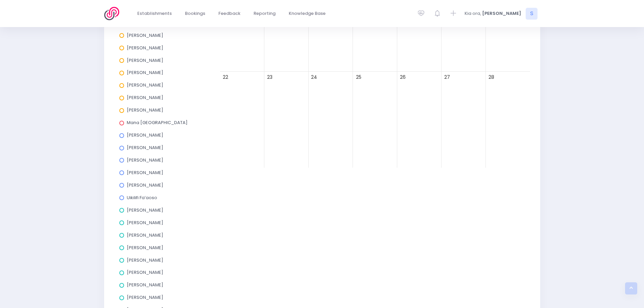  I want to click on span: 23, so click(270, 77).